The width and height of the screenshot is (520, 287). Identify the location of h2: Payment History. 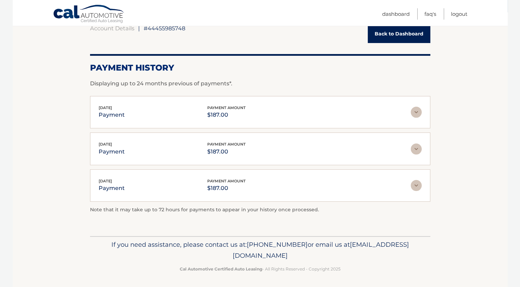
(260, 68).